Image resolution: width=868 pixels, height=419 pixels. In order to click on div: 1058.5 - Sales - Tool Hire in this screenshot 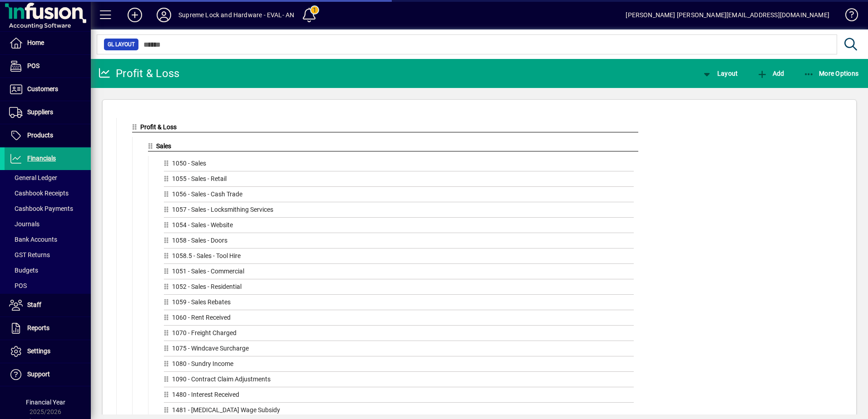, I will do `click(398, 257)`.